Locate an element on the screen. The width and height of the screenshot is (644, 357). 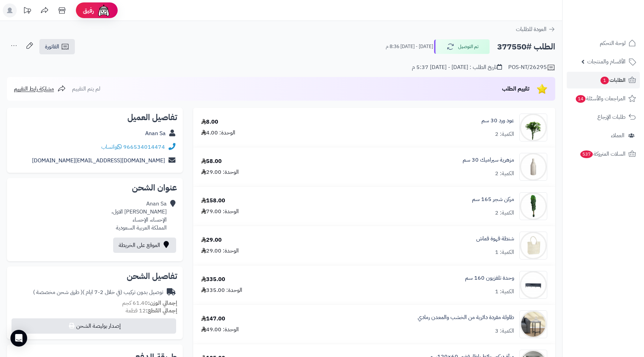
a: العملاء is located at coordinates (603, 135).